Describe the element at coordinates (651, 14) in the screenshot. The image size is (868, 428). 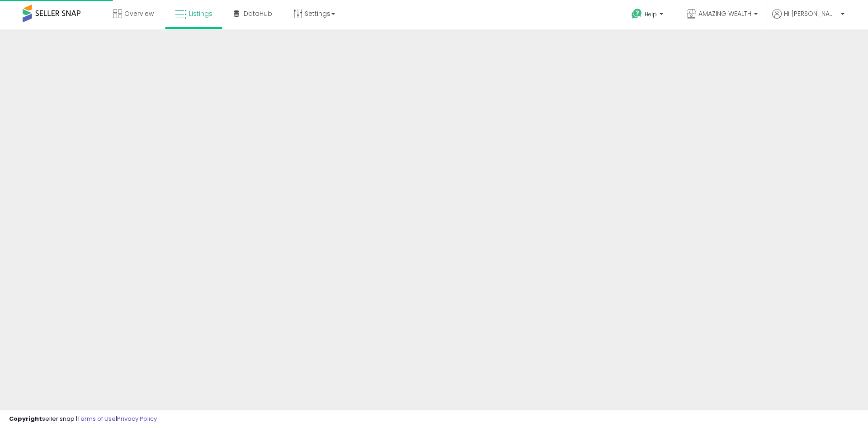
I see `span: Help` at that location.